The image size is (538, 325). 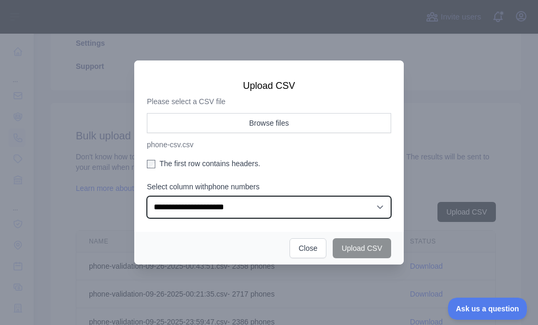 I want to click on h3: Upload CSV, so click(x=269, y=86).